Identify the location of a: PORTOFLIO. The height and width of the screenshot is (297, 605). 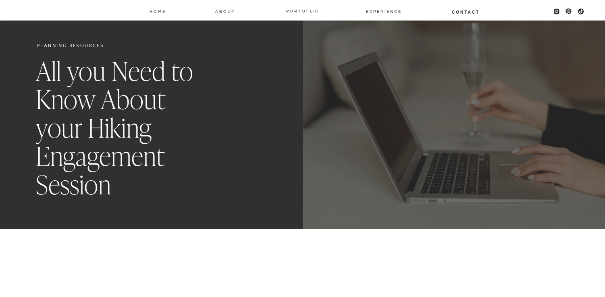
(303, 10).